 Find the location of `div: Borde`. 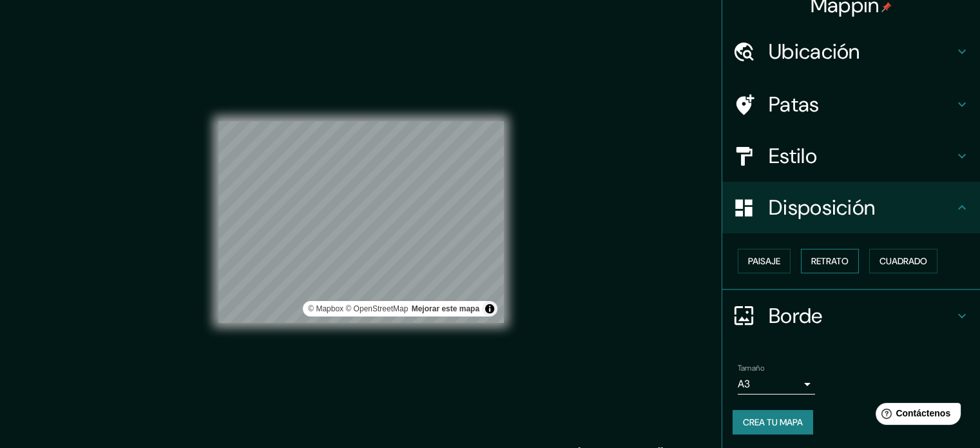

div: Borde is located at coordinates (851, 316).